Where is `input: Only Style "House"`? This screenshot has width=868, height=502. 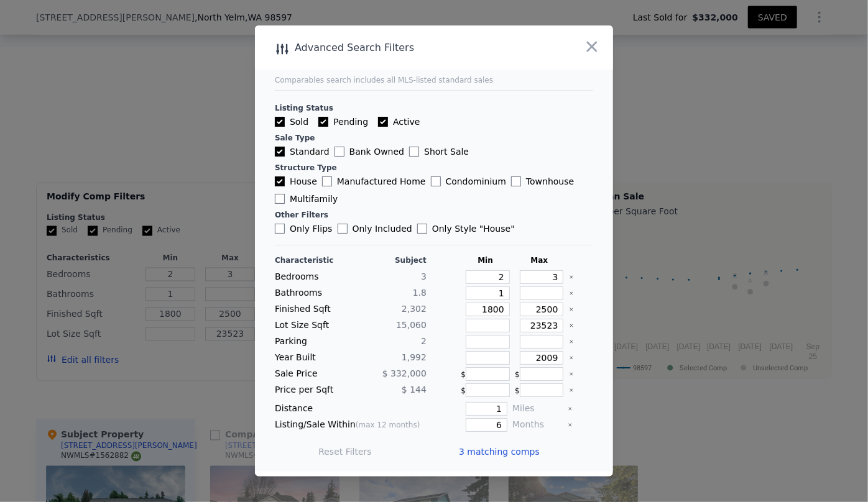 input: Only Style "House" is located at coordinates (422, 228).